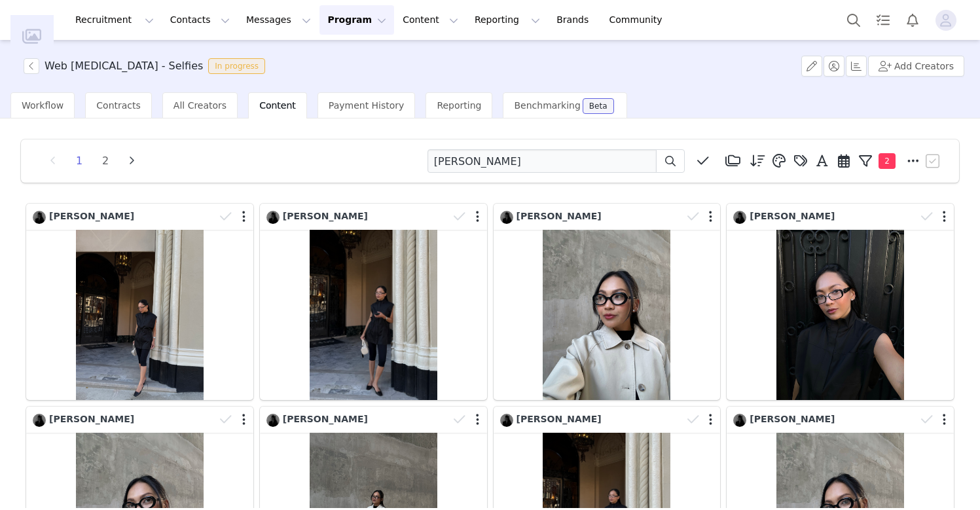 This screenshot has width=980, height=510. What do you see at coordinates (883, 20) in the screenshot?
I see `a: Tasks` at bounding box center [883, 20].